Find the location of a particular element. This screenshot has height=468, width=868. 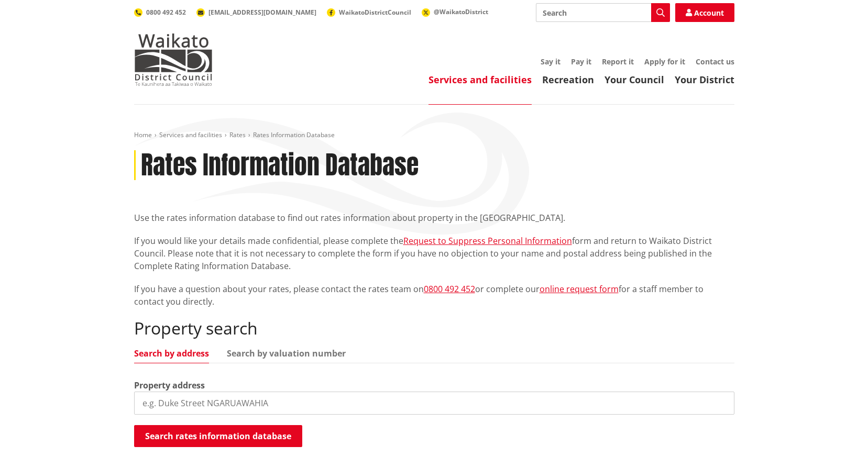

a: Say it is located at coordinates (551, 61).